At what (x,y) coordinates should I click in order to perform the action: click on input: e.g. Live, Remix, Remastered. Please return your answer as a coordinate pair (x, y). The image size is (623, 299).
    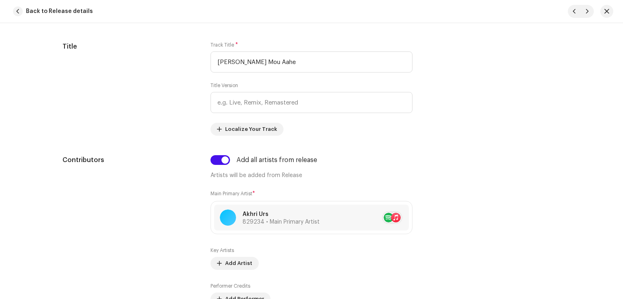
    Looking at the image, I should click on (312, 103).